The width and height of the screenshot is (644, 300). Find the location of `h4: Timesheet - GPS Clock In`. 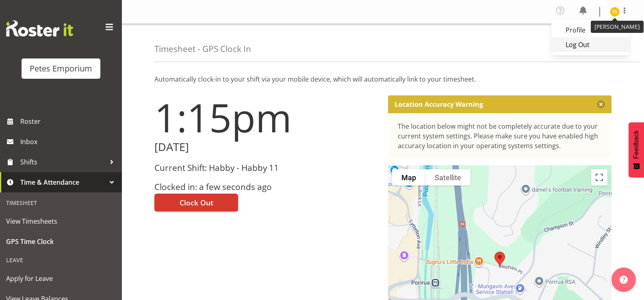

h4: Timesheet - GPS Clock In is located at coordinates (203, 49).